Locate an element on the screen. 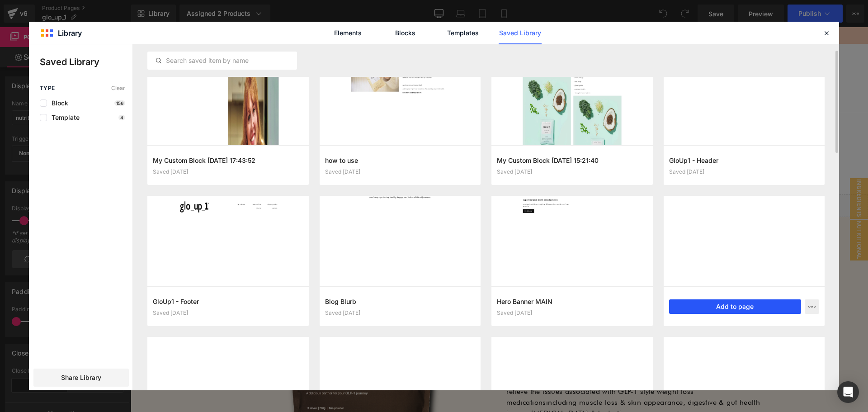  button: take the quiz is located at coordinates (601, 50).